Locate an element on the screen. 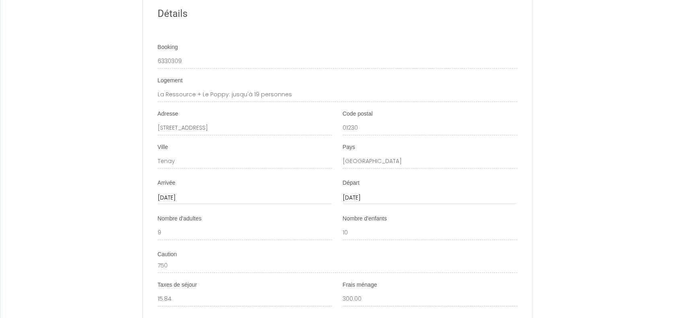 This screenshot has height=318, width=674. label: Nombre d'enfants is located at coordinates (365, 219).